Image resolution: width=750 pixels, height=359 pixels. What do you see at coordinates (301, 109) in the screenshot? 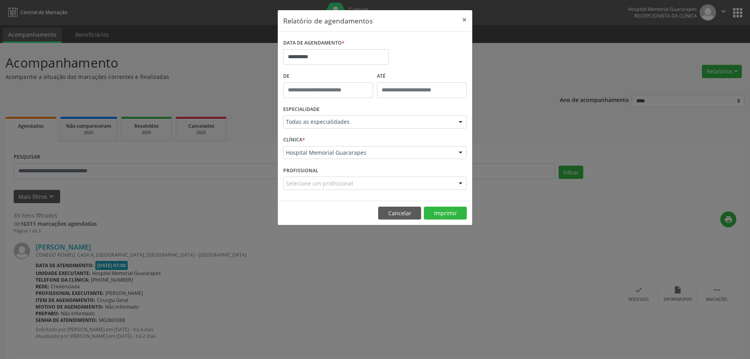
I see `label: ESPECIALIDADE` at bounding box center [301, 109].